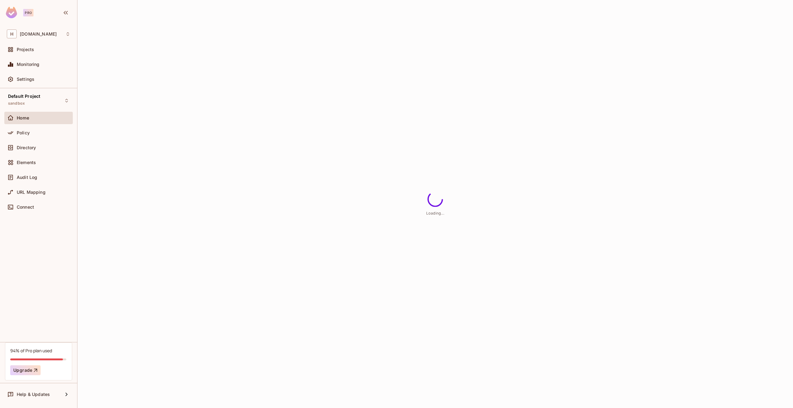 Image resolution: width=793 pixels, height=408 pixels. Describe the element at coordinates (12, 34) in the screenshot. I see `span: H` at that location.